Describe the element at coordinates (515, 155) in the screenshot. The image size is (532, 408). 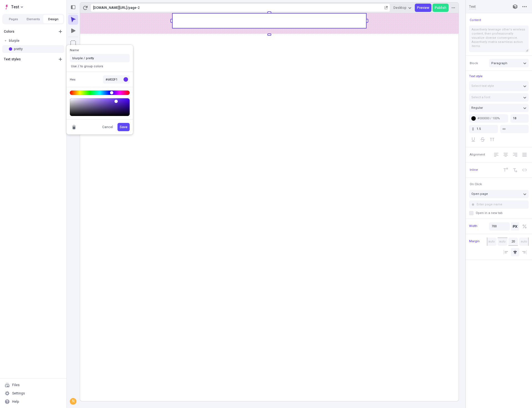
I see `button: Right Align` at that location.